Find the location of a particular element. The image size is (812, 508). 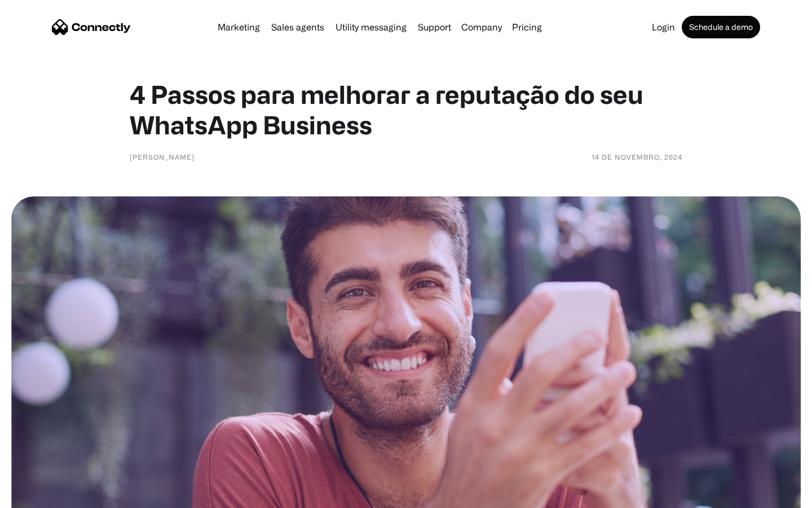

h1: 4 Passos para melhorar a reputação do seu WhatsApp Business is located at coordinates (406, 109).